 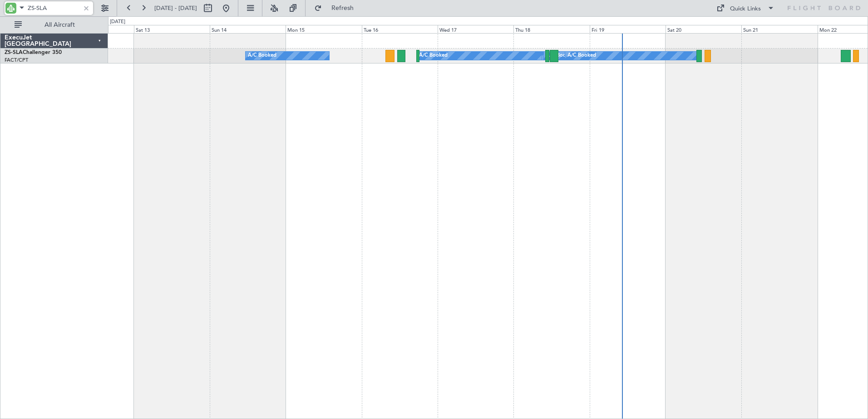 I want to click on button: Refresh, so click(x=337, y=8).